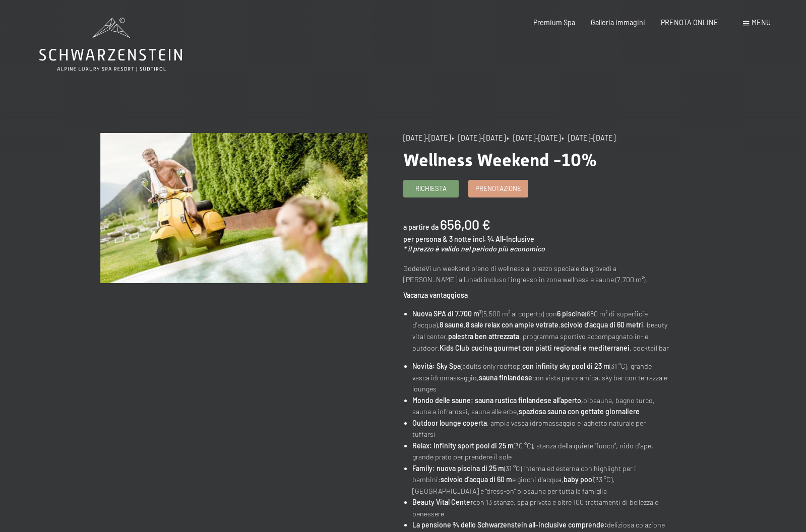 This screenshot has width=806, height=532. What do you see at coordinates (503, 239) in the screenshot?
I see `span: incl. ¾ All-Inclusive` at bounding box center [503, 239].